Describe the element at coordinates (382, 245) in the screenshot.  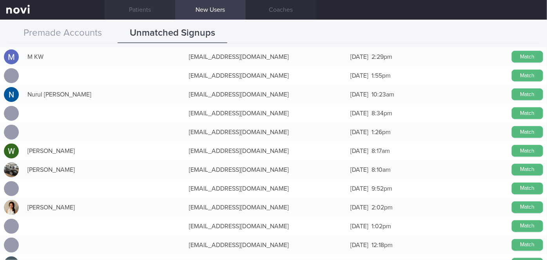
I see `span: 12:18pm` at that location.